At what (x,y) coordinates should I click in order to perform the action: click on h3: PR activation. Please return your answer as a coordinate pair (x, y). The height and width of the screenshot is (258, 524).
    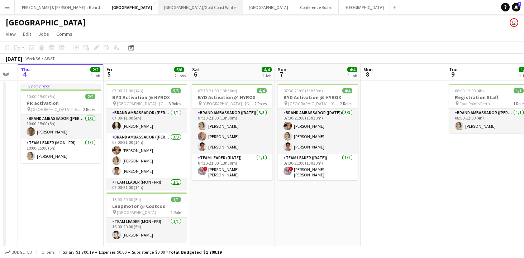
    Looking at the image, I should click on (61, 103).